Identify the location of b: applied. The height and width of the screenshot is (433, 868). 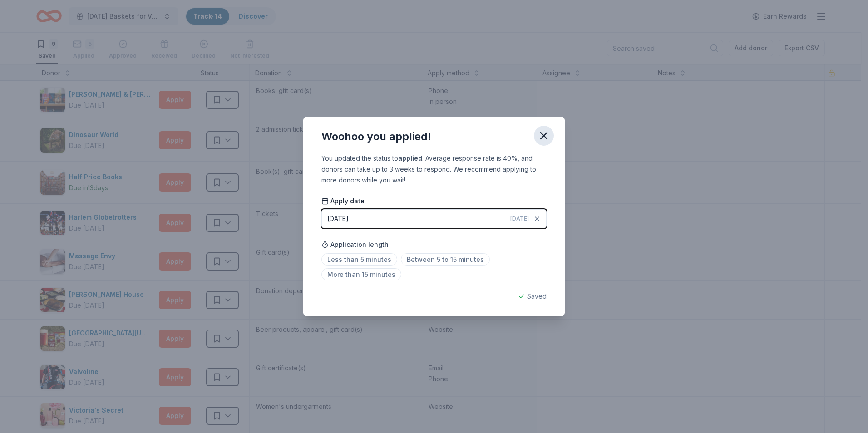
(410, 158).